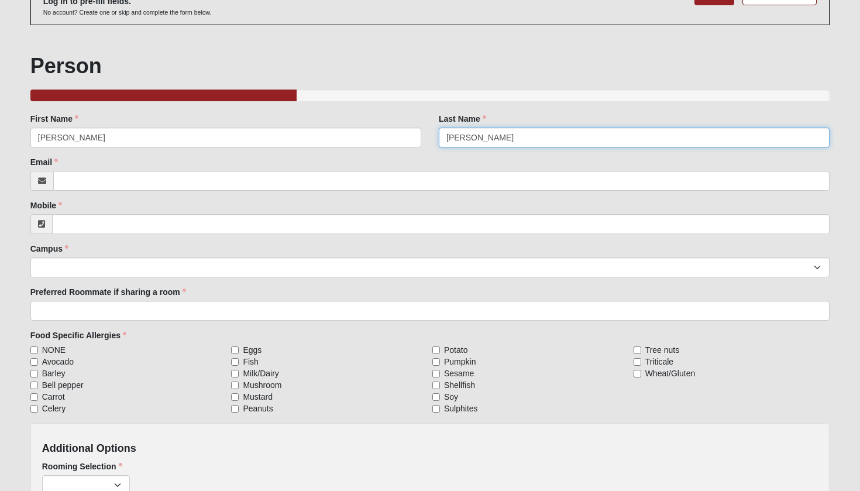 This screenshot has width=860, height=491. What do you see at coordinates (637, 362) in the screenshot?
I see `input: Triticale` at bounding box center [637, 362].